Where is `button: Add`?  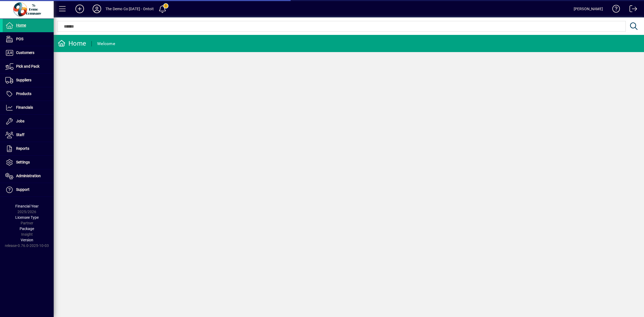
button: Add is located at coordinates (80, 9).